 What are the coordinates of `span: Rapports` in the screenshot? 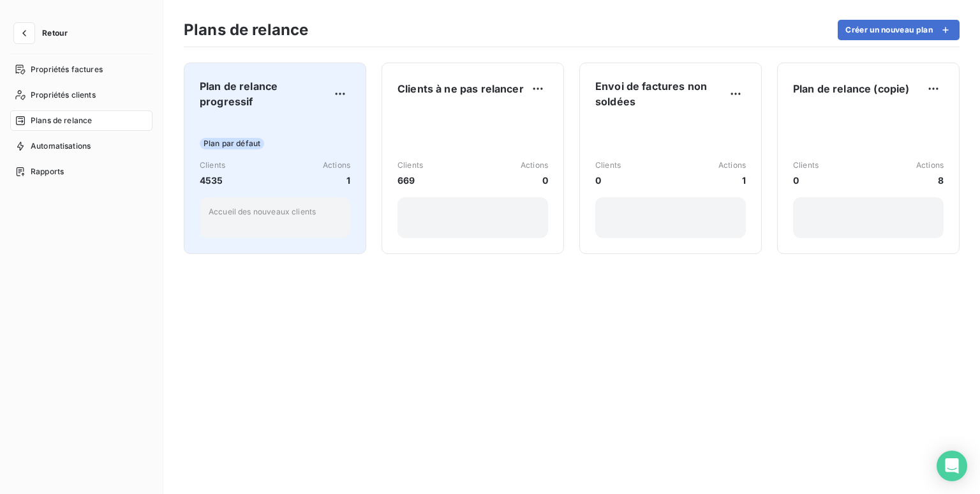 It's located at (47, 171).